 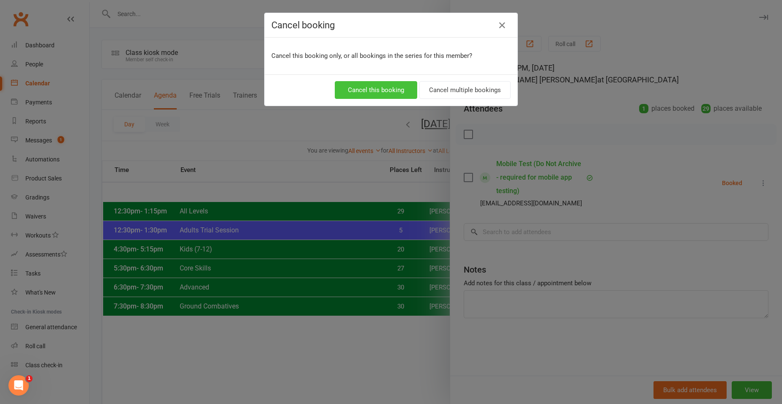 I want to click on button: Close, so click(x=502, y=25).